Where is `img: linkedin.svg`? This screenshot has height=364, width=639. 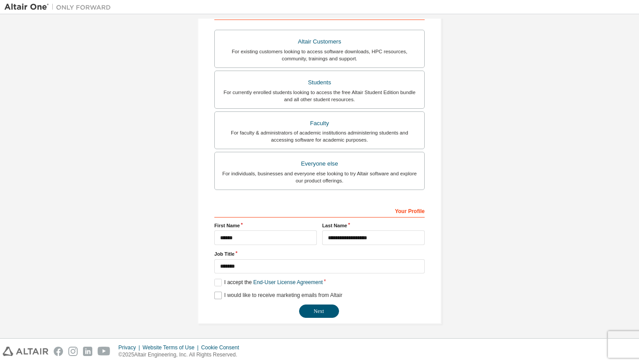
img: linkedin.svg is located at coordinates (87, 351).